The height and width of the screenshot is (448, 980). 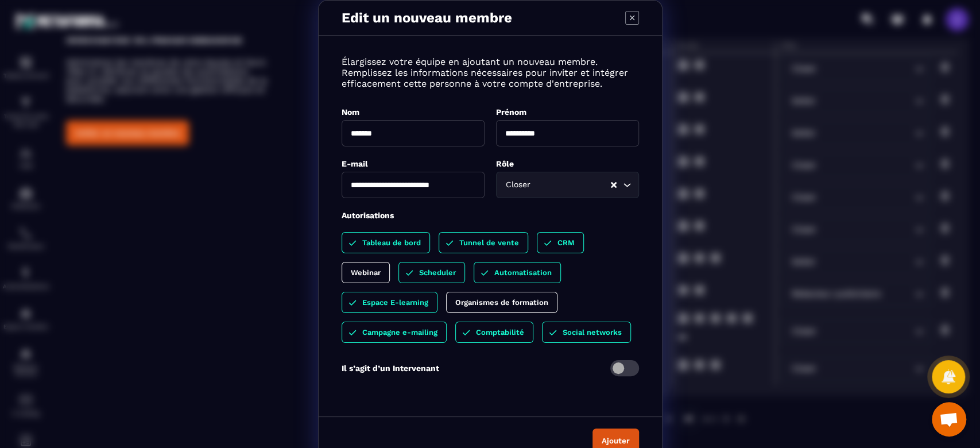 What do you see at coordinates (490, 72) in the screenshot?
I see `p: Élargissez votre équipe en ajoutant un nouveau membre. Remplissez les informations nécessaires po...` at bounding box center [490, 72].